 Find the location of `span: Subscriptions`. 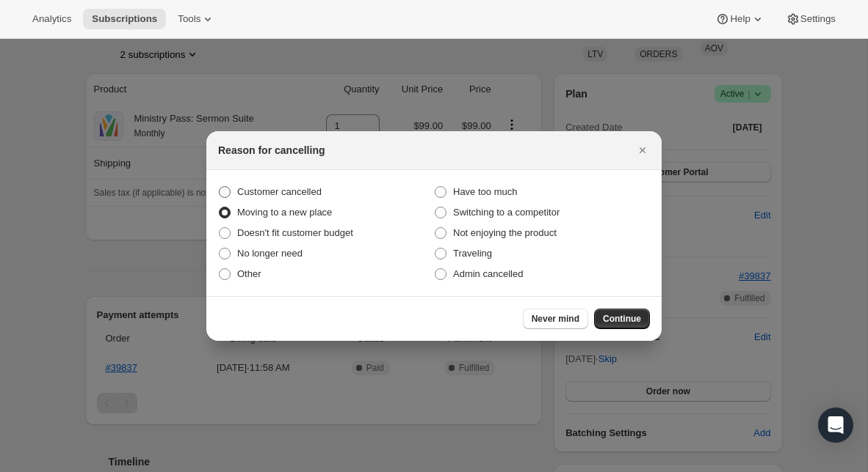

span: Subscriptions is located at coordinates (124, 19).